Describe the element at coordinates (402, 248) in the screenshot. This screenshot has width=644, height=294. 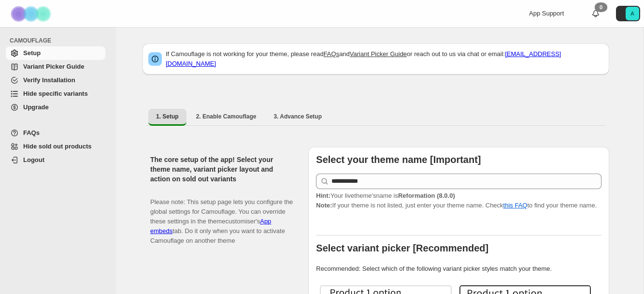
I see `b: Select variant picker [Recommended]` at that location.